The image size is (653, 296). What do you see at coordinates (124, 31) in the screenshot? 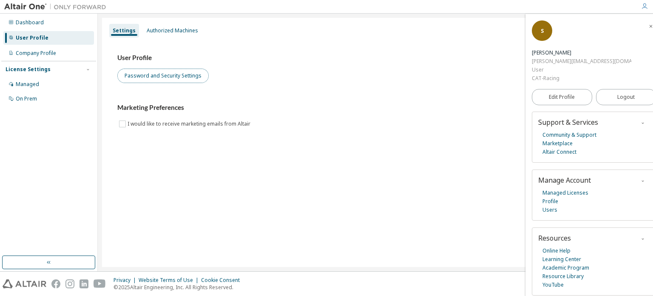
I see `div: Settings` at bounding box center [124, 31].